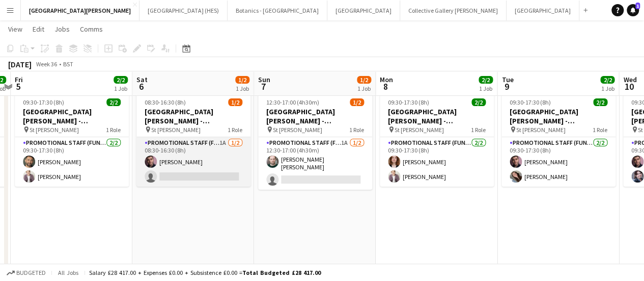 This screenshot has height=281, width=644. Describe the element at coordinates (19, 80) in the screenshot. I see `span: Fri` at that location.